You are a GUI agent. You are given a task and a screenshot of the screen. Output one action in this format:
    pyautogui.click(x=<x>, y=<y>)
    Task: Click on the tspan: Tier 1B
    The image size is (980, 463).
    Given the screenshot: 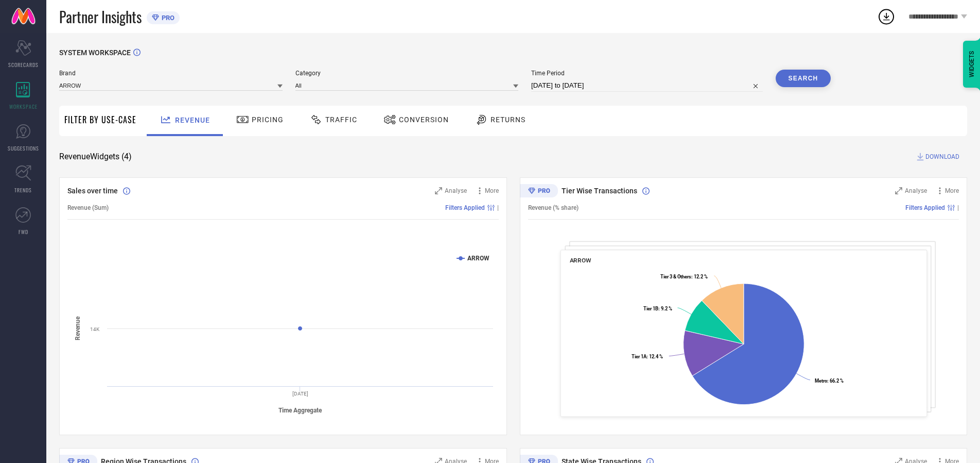 What is the action you would take?
    pyautogui.click(x=651, y=308)
    